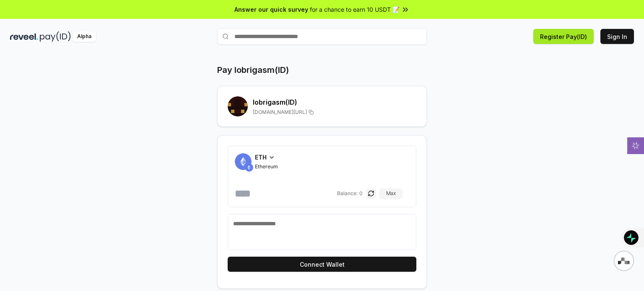  Describe the element at coordinates (617, 36) in the screenshot. I see `button: Sign In` at that location.